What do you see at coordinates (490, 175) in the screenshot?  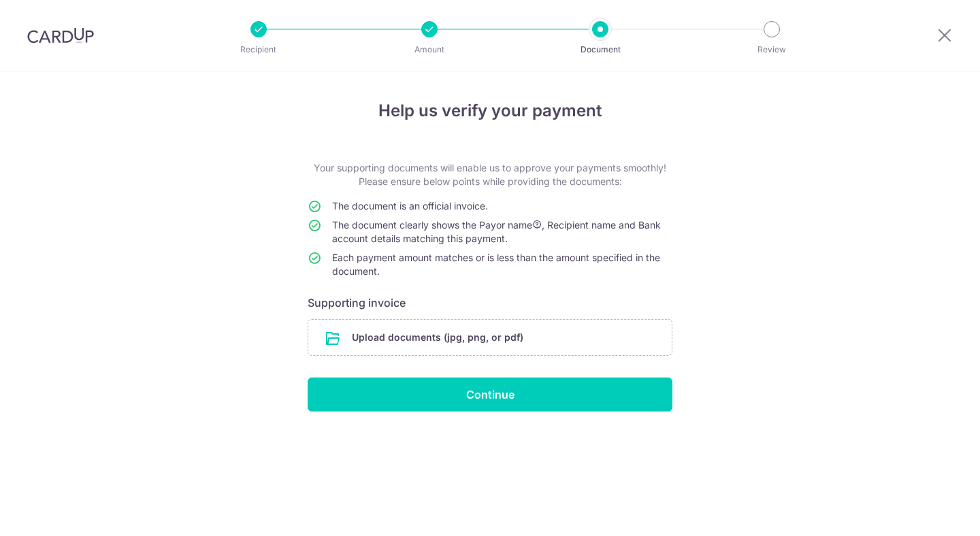 I see `p: Your supporting documents will enable us to approve your payments smoothly! Please ensure below p...` at bounding box center [490, 175].